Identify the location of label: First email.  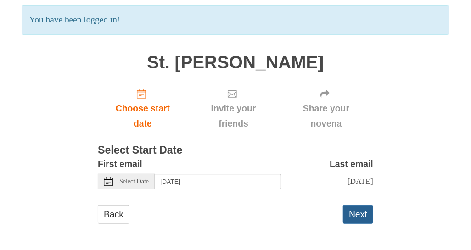
(120, 164).